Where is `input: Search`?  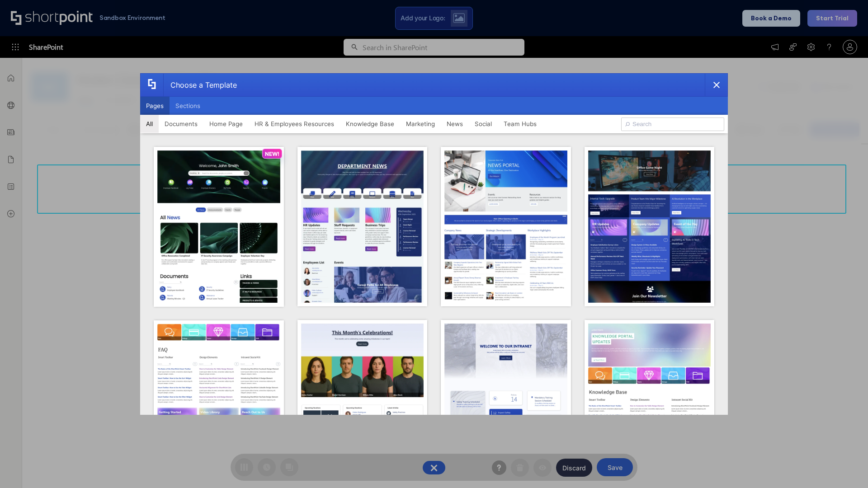
input: Search is located at coordinates (673, 124).